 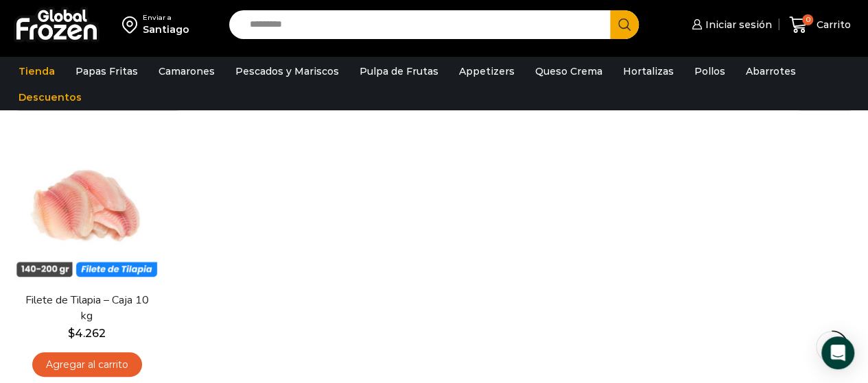 What do you see at coordinates (770, 71) in the screenshot?
I see `a: Abarrotes` at bounding box center [770, 71].